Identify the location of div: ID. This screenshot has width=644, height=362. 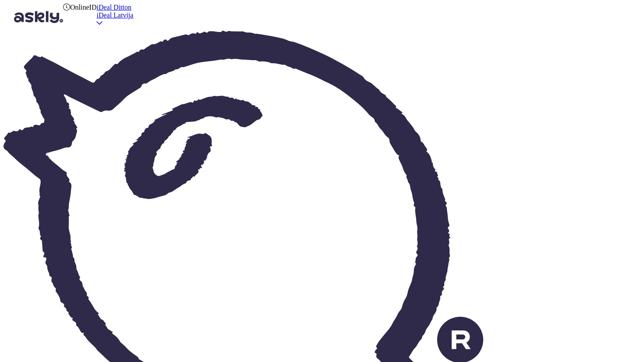
(93, 17).